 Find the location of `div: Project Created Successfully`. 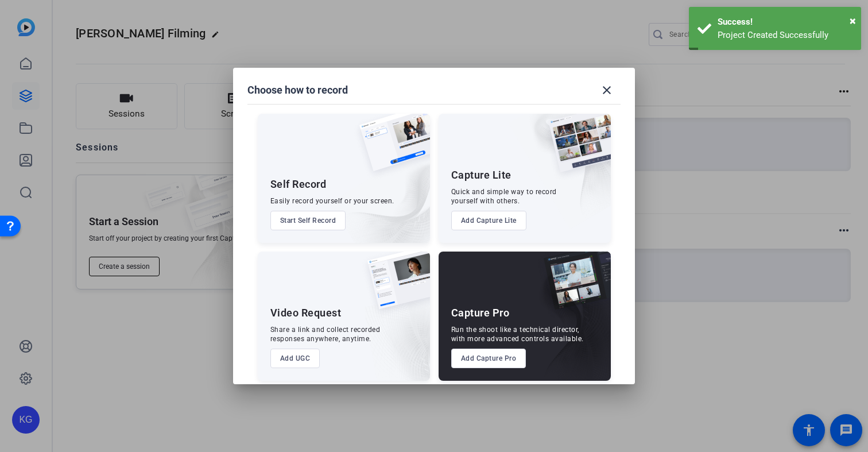

div: Project Created Successfully is located at coordinates (785, 35).